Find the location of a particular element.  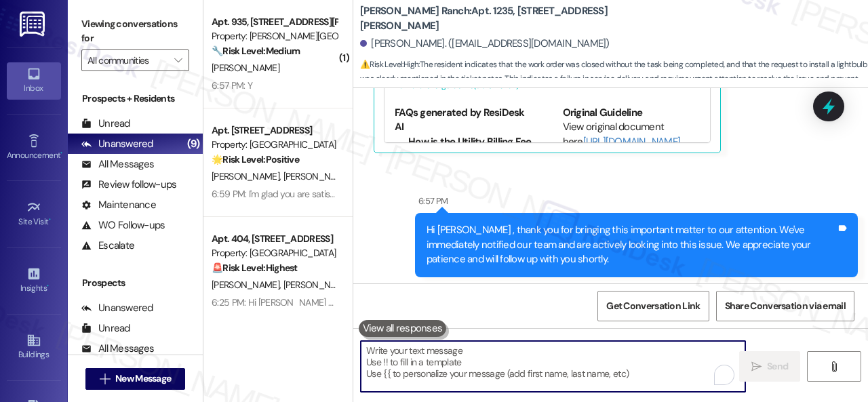

button: Get Conversation Link is located at coordinates (653, 306).